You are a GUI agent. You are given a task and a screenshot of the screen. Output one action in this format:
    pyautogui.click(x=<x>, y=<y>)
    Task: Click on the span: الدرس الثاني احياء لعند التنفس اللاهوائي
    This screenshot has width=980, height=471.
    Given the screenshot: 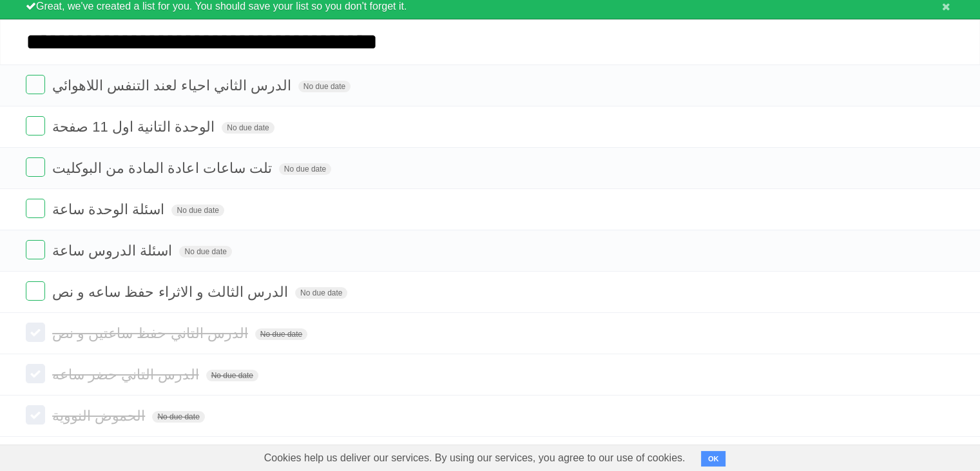 What is the action you would take?
    pyautogui.click(x=173, y=85)
    